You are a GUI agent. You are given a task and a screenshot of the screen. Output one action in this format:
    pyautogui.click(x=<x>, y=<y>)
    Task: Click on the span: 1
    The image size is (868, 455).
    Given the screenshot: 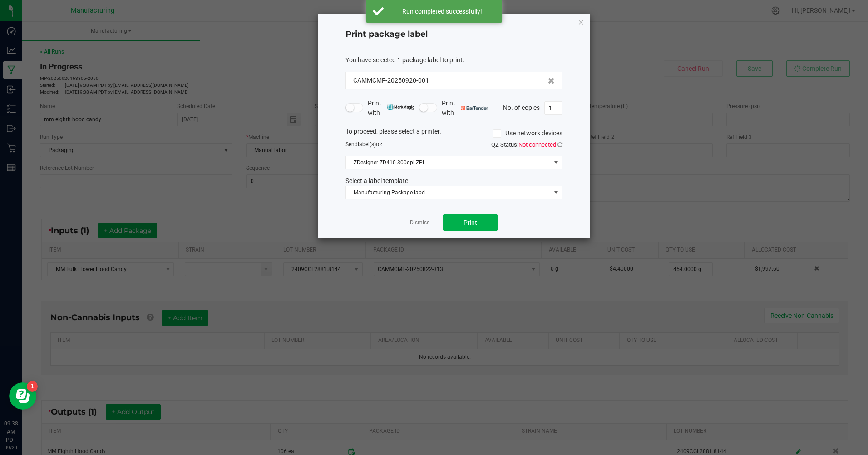 What is the action you would take?
    pyautogui.click(x=5, y=5)
    